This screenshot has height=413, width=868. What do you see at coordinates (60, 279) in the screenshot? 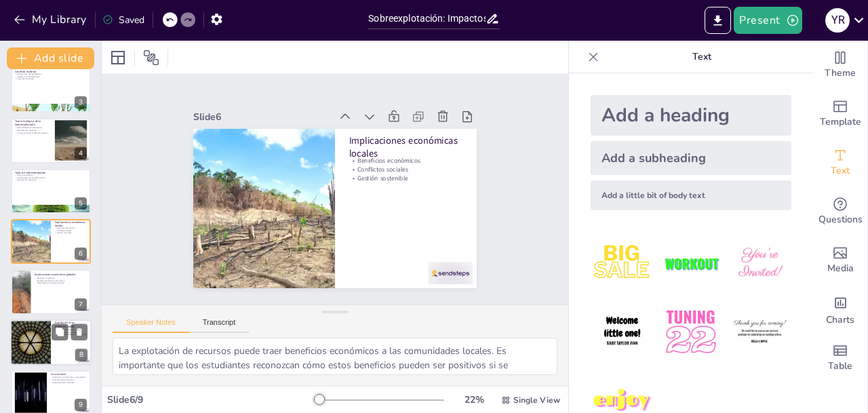
I see `p: Beneficios inmediatos` at bounding box center [60, 279].